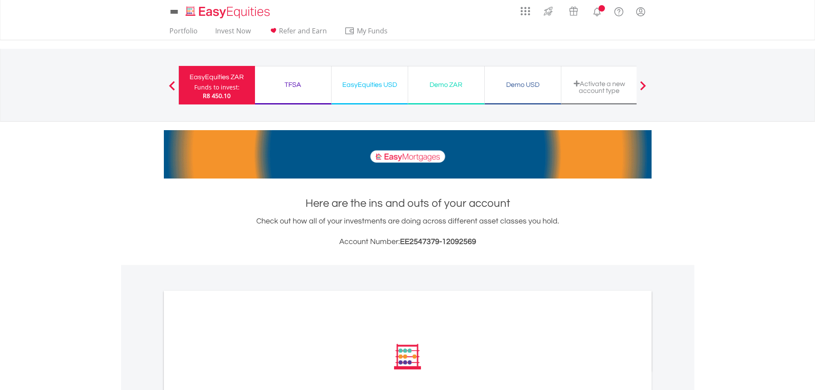 This screenshot has height=390, width=815. What do you see at coordinates (372, 31) in the screenshot?
I see `span: My Funds` at bounding box center [372, 31].